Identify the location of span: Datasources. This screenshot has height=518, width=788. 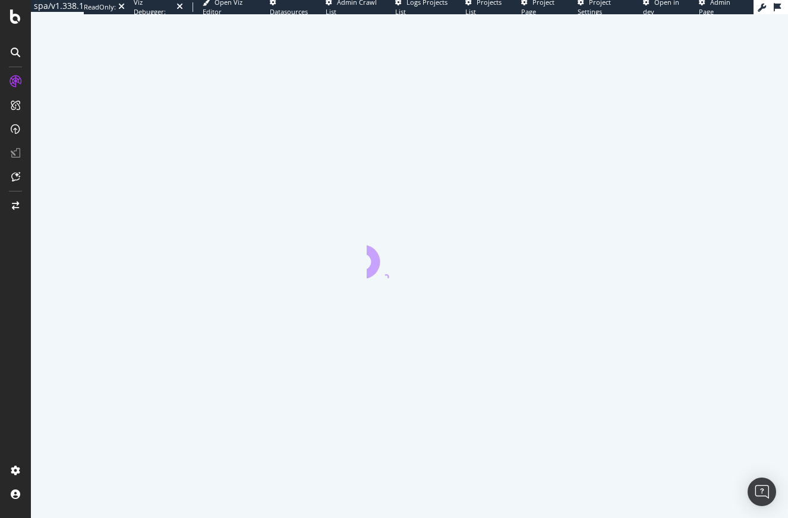
(289, 11).